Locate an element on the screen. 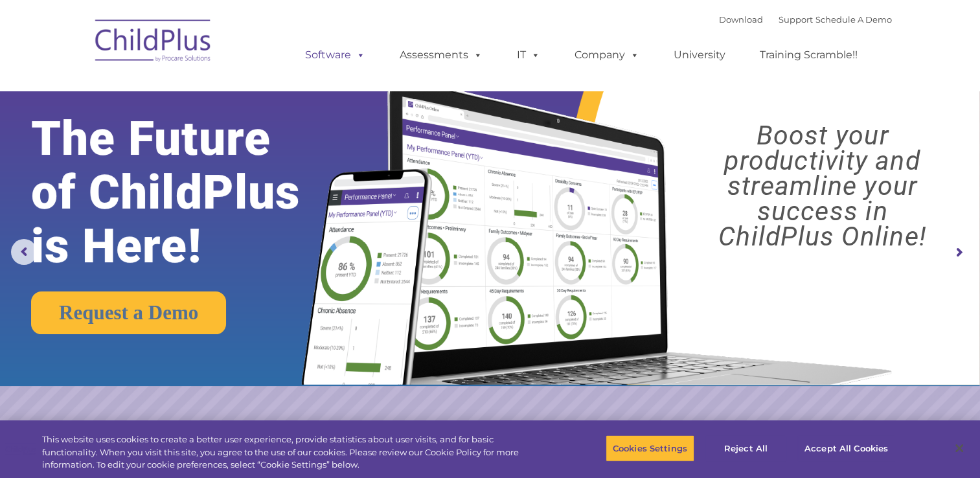 The image size is (980, 478). img: ChildPlus by Procare Solutions is located at coordinates (153, 43).